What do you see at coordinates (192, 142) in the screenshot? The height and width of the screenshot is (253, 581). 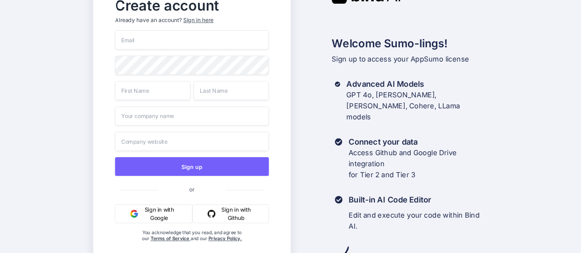 I see `input: Company website` at bounding box center [192, 142].